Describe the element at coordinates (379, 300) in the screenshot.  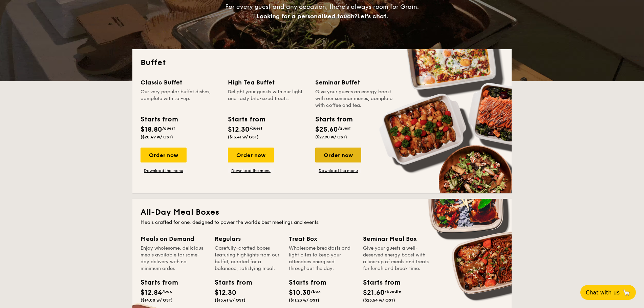
I see `span: ($23.54 w/ GST)` at that location.